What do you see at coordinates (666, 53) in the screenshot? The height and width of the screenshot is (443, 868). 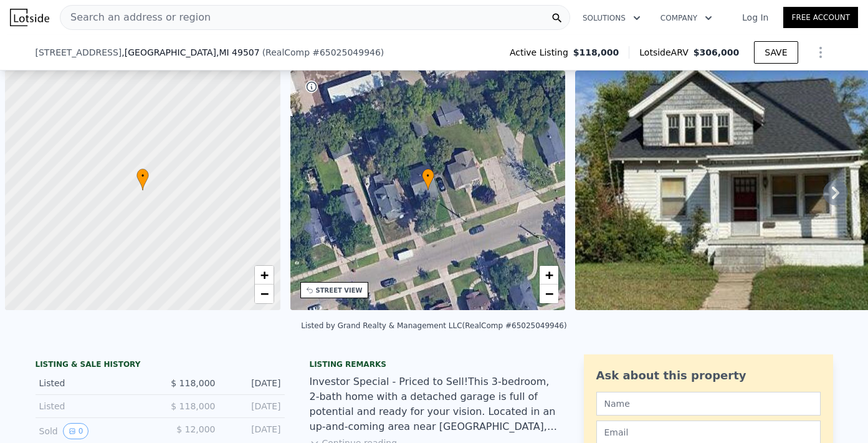 I see `span: Lotside ARV` at bounding box center [666, 53].